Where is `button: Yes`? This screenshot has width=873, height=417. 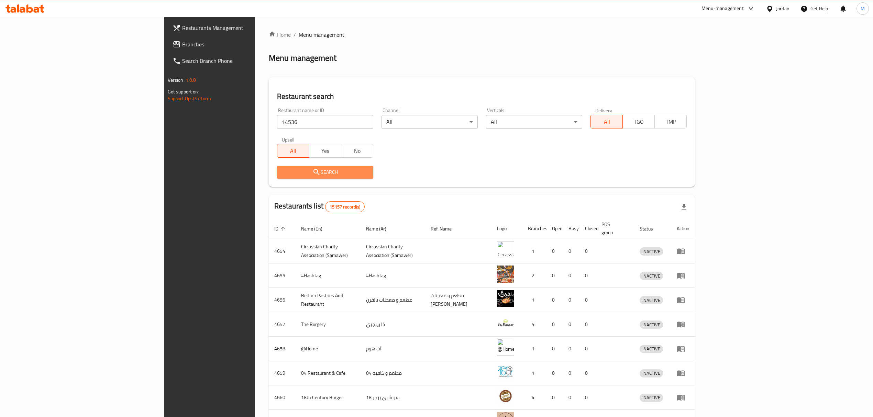 button: Yes is located at coordinates (325, 151).